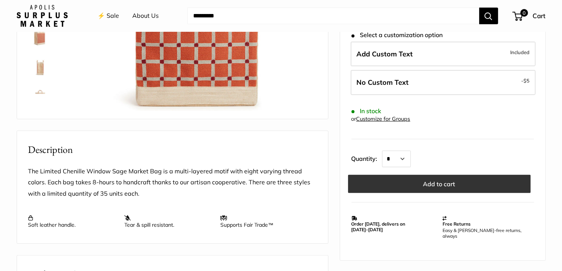  Describe the element at coordinates (520, 52) in the screenshot. I see `span: Included` at that location.